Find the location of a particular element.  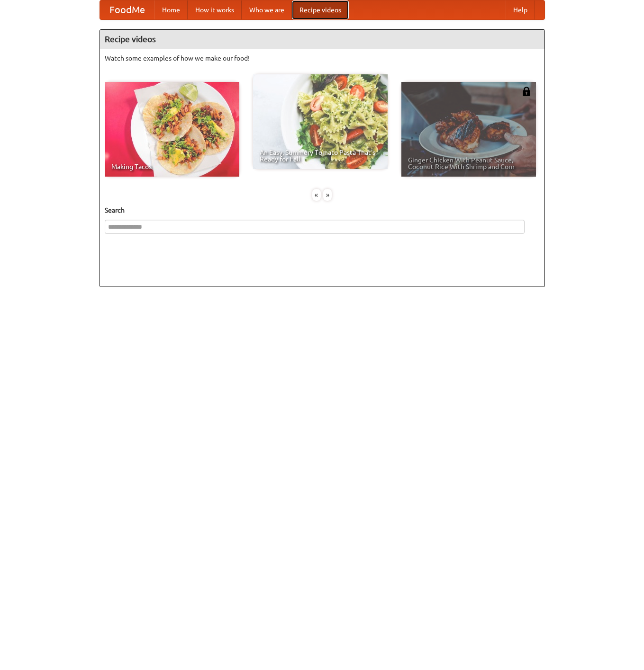

a: Home is located at coordinates (171, 10).